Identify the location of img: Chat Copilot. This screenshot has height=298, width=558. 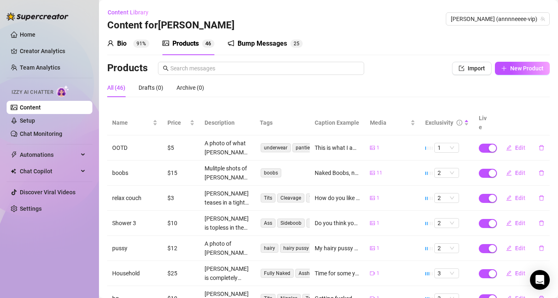
(13, 171).